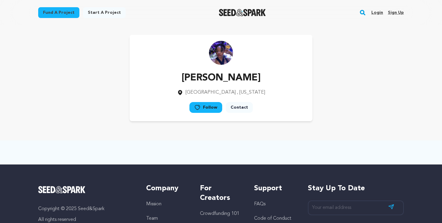  What do you see at coordinates (152, 219) in the screenshot?
I see `a: Team` at bounding box center [152, 219].